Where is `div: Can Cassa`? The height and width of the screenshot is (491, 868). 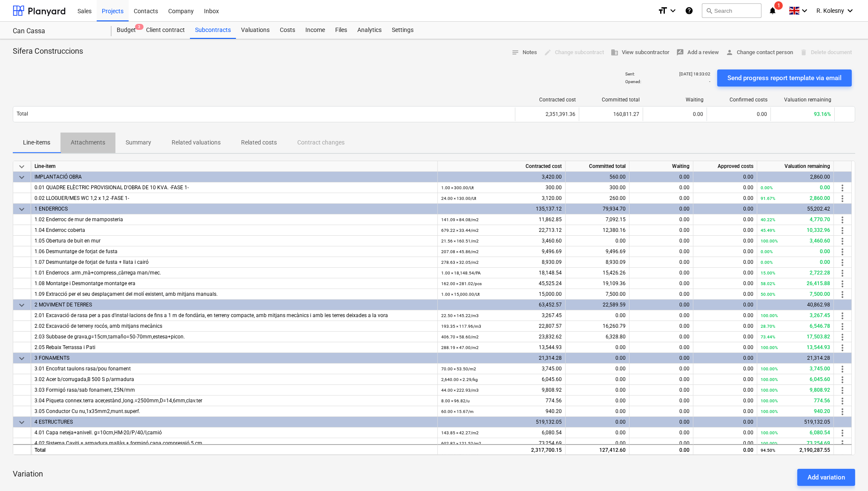
div: Can Cassa is located at coordinates (57, 31).